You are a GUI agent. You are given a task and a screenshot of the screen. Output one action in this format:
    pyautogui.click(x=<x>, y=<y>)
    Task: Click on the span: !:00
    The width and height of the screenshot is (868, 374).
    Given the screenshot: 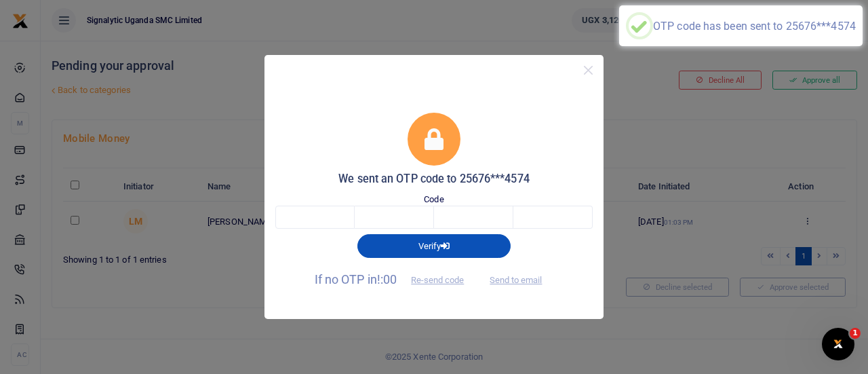 What is the action you would take?
    pyautogui.click(x=386, y=279)
    